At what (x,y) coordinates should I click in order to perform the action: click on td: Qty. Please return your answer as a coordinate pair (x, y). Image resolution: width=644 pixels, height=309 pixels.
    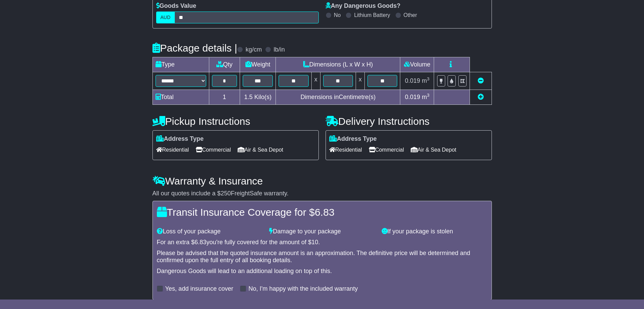
    Looking at the image, I should click on (225, 65).